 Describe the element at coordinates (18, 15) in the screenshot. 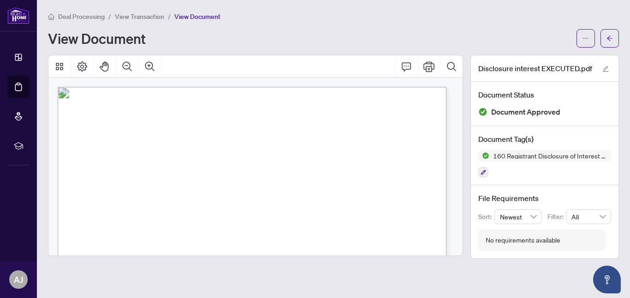

I see `img: logo` at that location.